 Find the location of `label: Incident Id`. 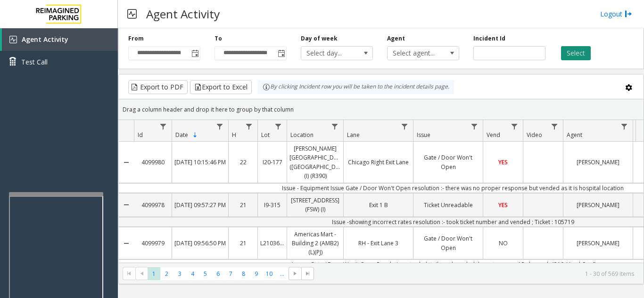

label: Incident Id is located at coordinates (490, 39).